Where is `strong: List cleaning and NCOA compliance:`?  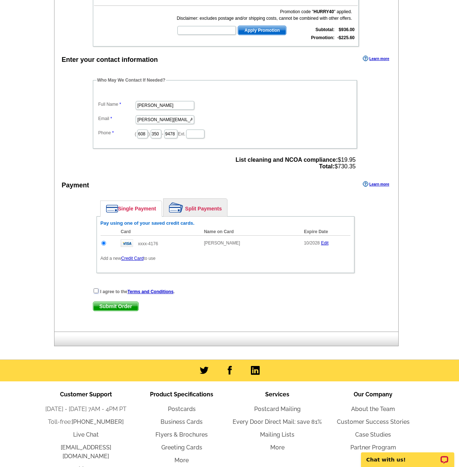
strong: List cleaning and NCOA compliance: is located at coordinates (287, 160).